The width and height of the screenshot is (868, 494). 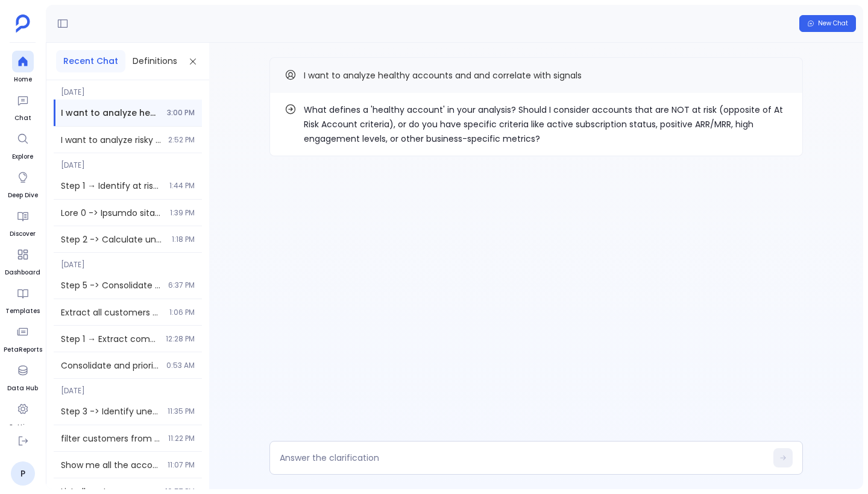 I want to click on span: Dashboard, so click(x=22, y=272).